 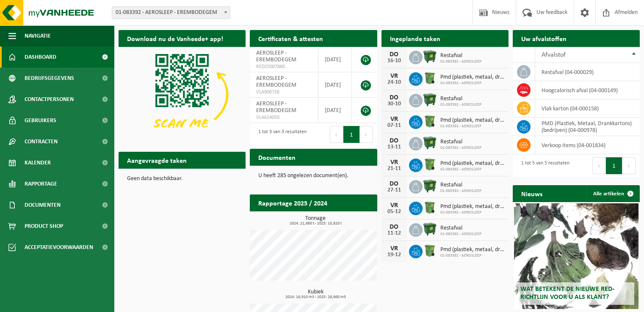 What do you see at coordinates (315, 294) in the screenshot?
I see `h3: Kubiek` at bounding box center [315, 294].